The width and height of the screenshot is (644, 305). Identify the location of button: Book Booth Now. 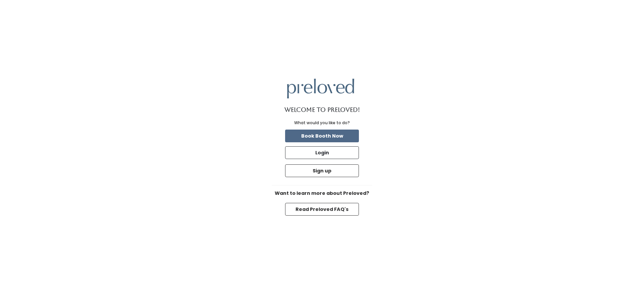
(322, 136).